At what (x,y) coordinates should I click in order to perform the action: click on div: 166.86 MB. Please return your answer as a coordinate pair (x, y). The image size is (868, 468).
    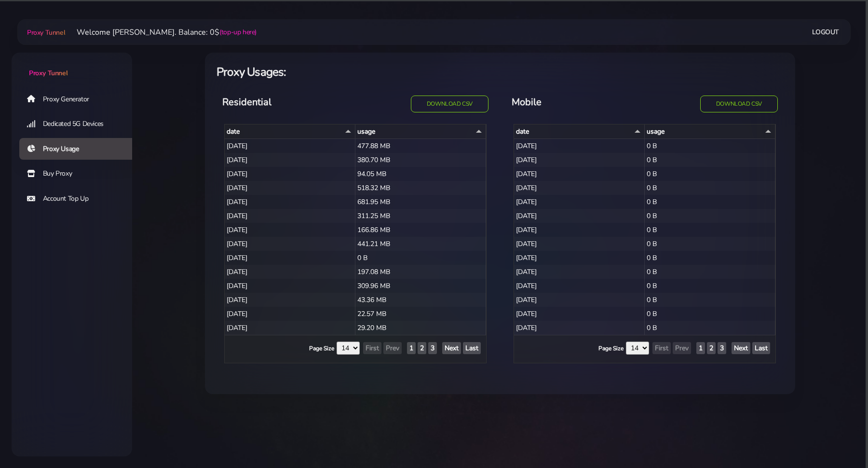
    Looking at the image, I should click on (421, 229).